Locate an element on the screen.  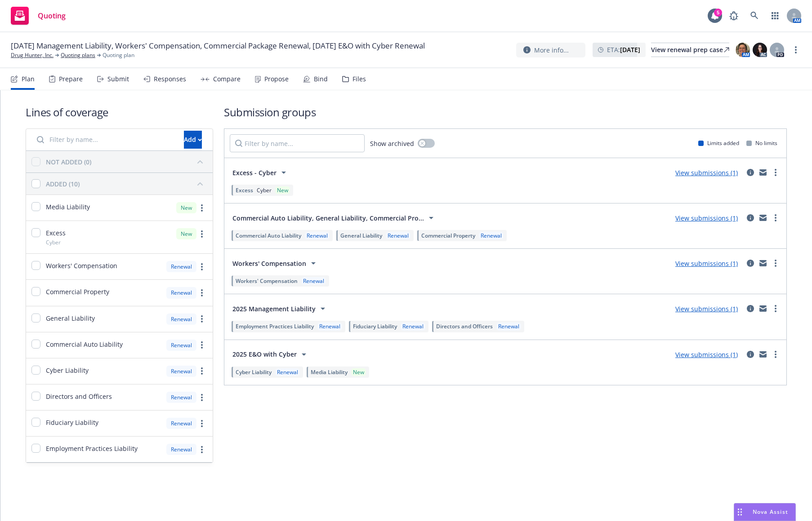
a: Quoting plans is located at coordinates (78, 55).